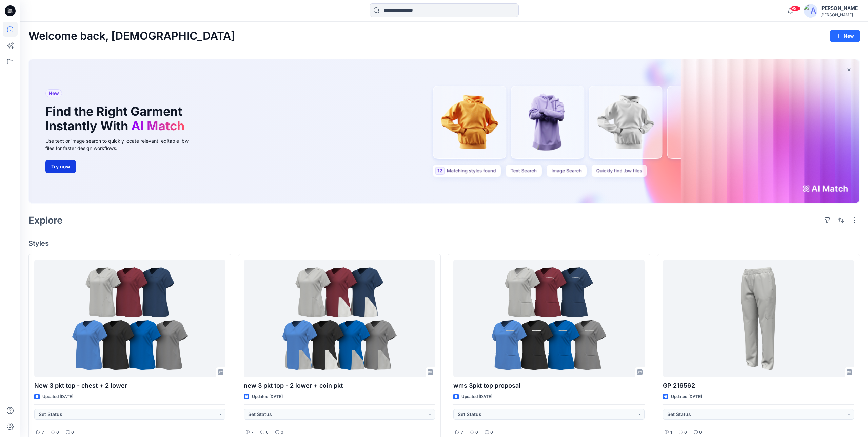 The width and height of the screenshot is (868, 437). What do you see at coordinates (758, 386) in the screenshot?
I see `p: GP 216562` at bounding box center [758, 386].